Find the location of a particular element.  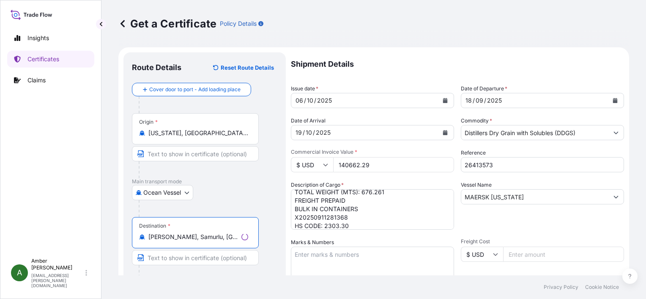

span: Freight Cost is located at coordinates (542, 242).